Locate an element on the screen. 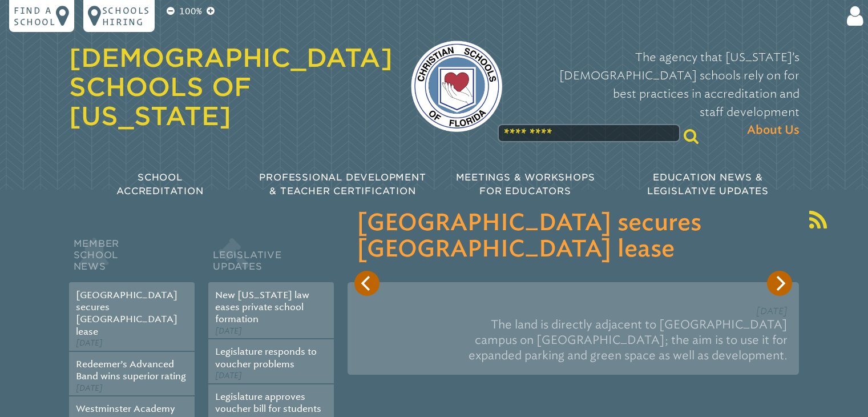 This screenshot has height=417, width=868. span: Education News & Legislative Updates is located at coordinates (708, 184).